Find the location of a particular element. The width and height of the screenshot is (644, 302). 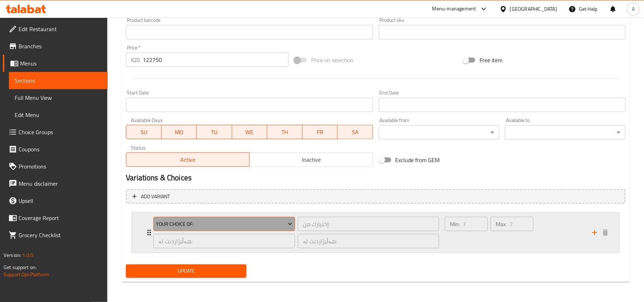

span: Promotions is located at coordinates (60, 166).